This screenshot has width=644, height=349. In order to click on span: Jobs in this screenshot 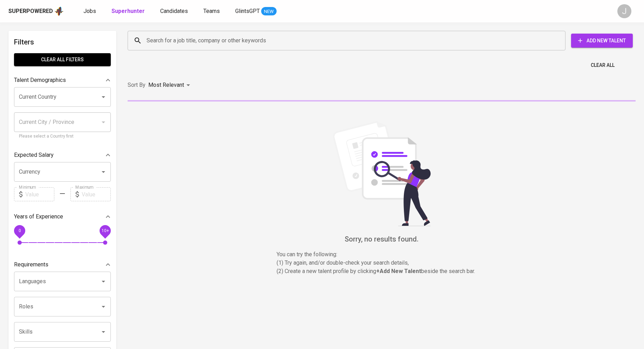, I will do `click(90, 11)`.